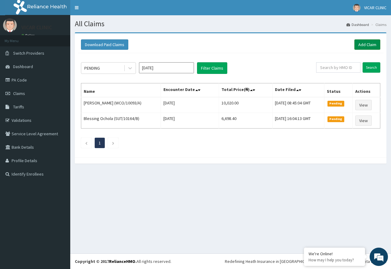 The height and width of the screenshot is (269, 391). I want to click on a: Page 1 is your current page, so click(100, 143).